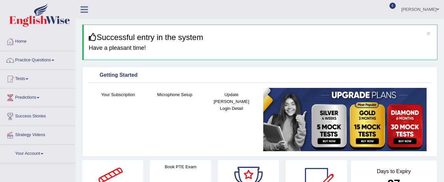  I want to click on a: Predictions, so click(38, 97).